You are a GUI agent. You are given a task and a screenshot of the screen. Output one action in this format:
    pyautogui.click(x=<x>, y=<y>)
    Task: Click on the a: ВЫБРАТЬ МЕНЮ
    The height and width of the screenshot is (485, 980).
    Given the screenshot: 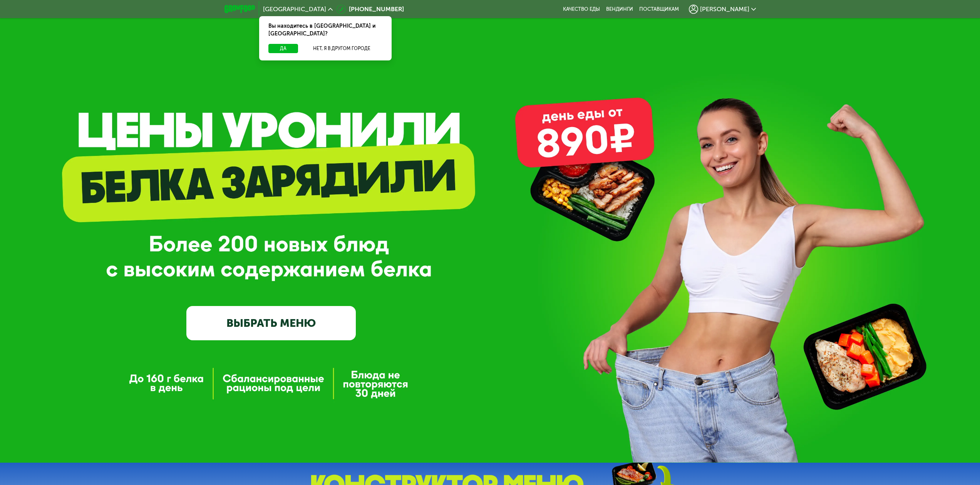 What is the action you would take?
    pyautogui.click(x=271, y=323)
    